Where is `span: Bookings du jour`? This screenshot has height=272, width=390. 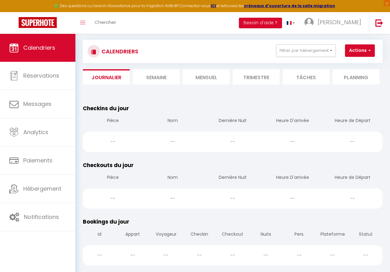
span: Bookings du jour is located at coordinates (106, 222).